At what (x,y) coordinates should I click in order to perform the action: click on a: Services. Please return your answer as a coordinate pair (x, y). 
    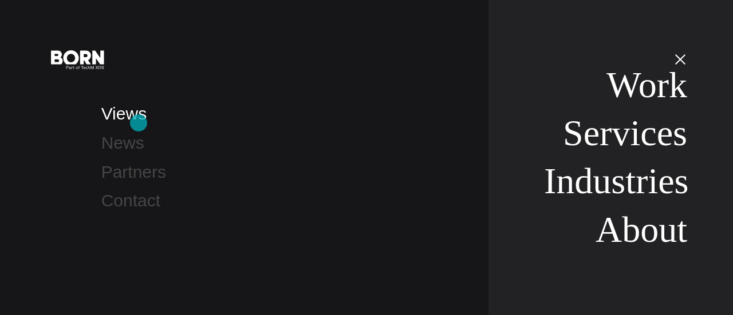
    Looking at the image, I should click on (625, 133).